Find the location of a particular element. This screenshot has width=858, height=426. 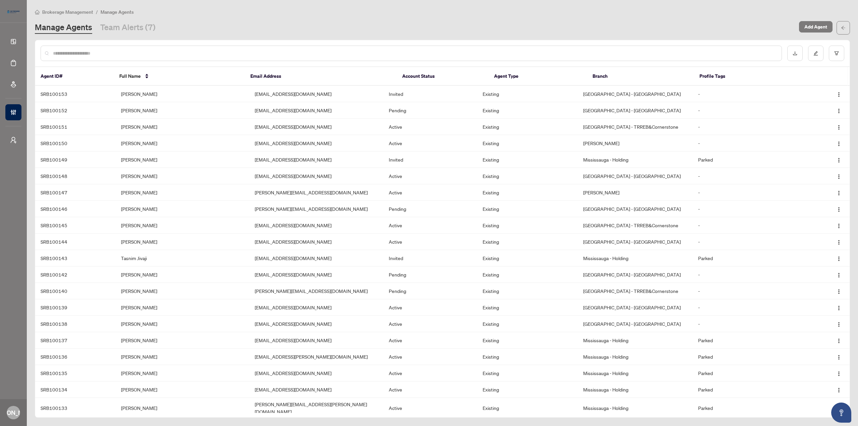

td: SRB100143 is located at coordinates (75, 258).